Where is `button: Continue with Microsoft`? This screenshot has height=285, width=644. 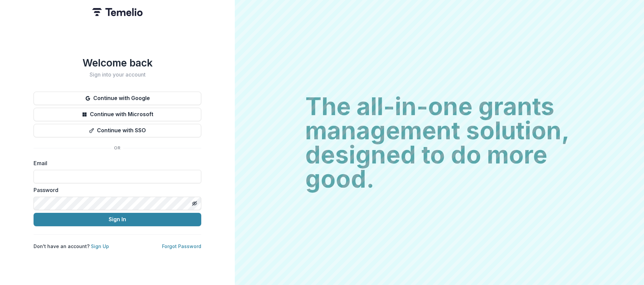
button: Continue with Microsoft is located at coordinates (117, 115).